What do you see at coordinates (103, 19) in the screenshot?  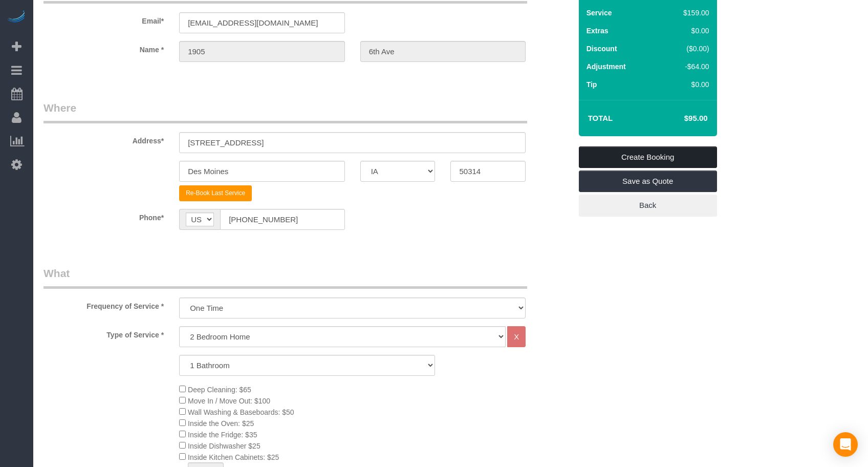 I see `label: Email*` at bounding box center [103, 19].